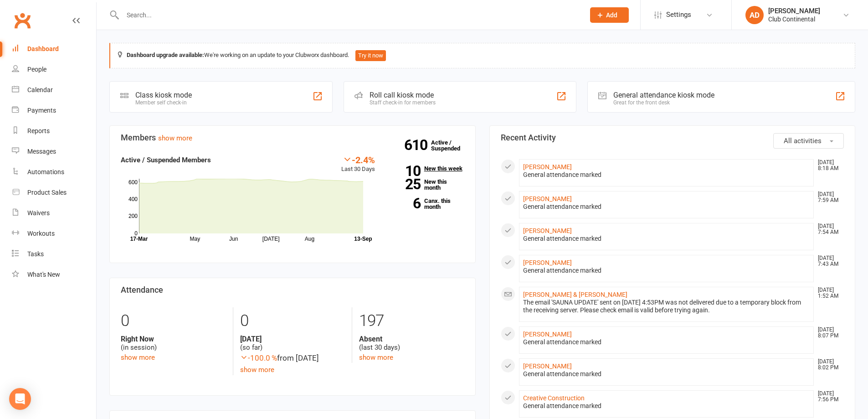 This screenshot has height=419, width=868. Describe the element at coordinates (794, 19) in the screenshot. I see `div: Club Continental` at that location.